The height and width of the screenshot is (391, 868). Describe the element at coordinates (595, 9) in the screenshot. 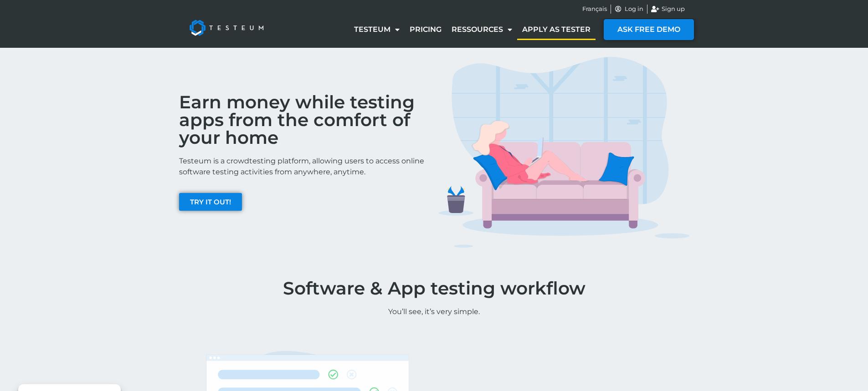

I see `span: Français` at that location.